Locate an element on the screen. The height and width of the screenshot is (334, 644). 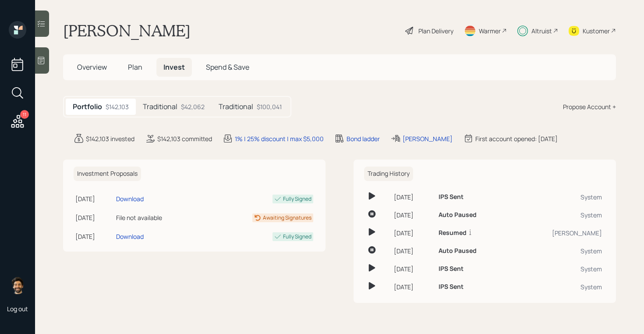
div: 1% | 25% discount | max $5,000 is located at coordinates (279, 139).